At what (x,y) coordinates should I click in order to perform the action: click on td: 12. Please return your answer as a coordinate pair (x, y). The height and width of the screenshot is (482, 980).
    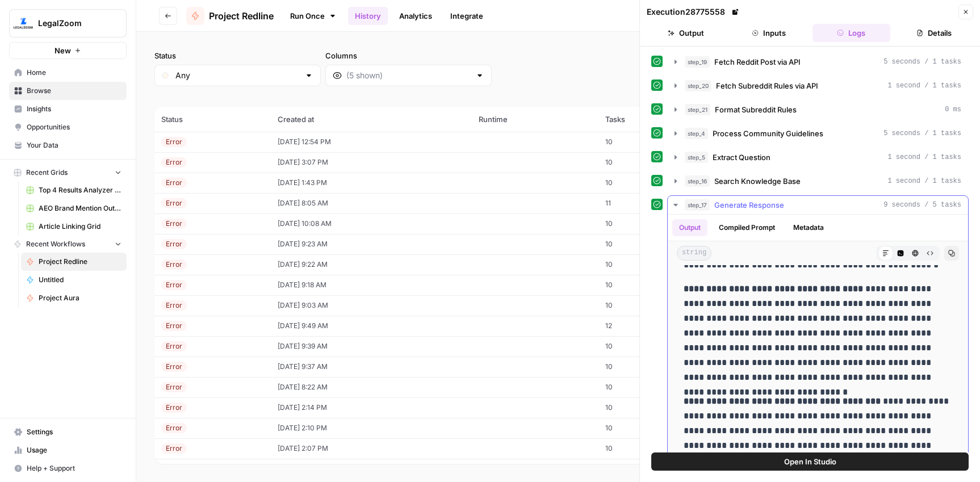
    Looking at the image, I should click on (648, 326).